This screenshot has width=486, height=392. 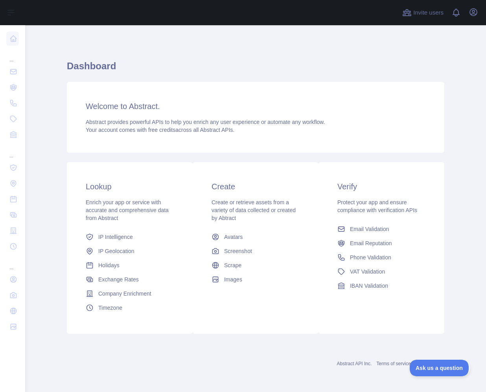 I want to click on span: free credits, so click(x=162, y=130).